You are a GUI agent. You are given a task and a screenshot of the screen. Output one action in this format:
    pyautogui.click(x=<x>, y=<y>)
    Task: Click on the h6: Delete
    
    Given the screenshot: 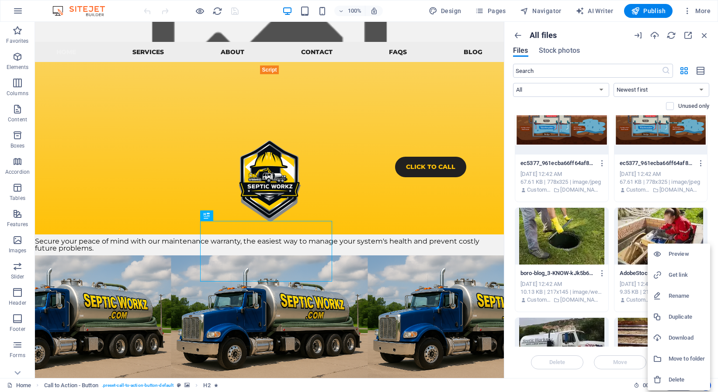 What is the action you would take?
    pyautogui.click(x=686, y=380)
    